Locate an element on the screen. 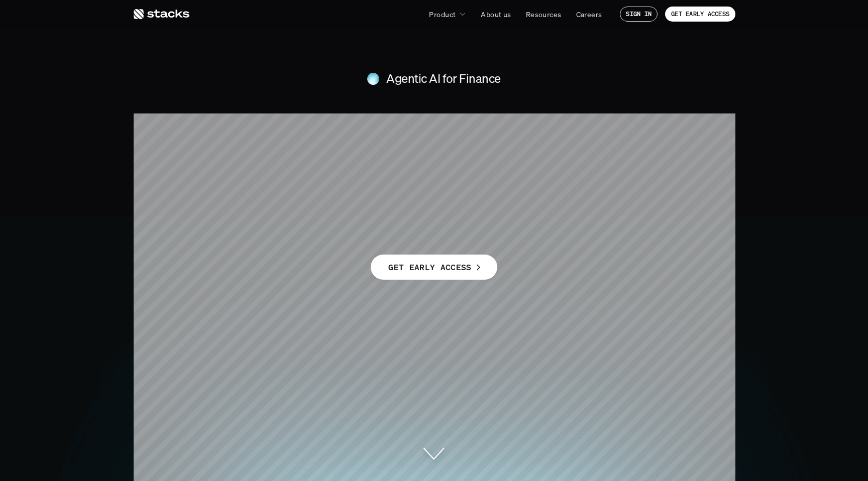  span: d is located at coordinates (472, 175).